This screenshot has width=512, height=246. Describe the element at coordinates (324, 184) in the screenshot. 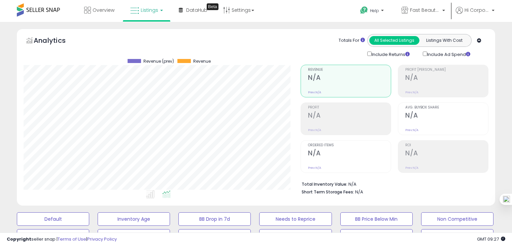

I see `b: Total Inventory Value:` at that location.